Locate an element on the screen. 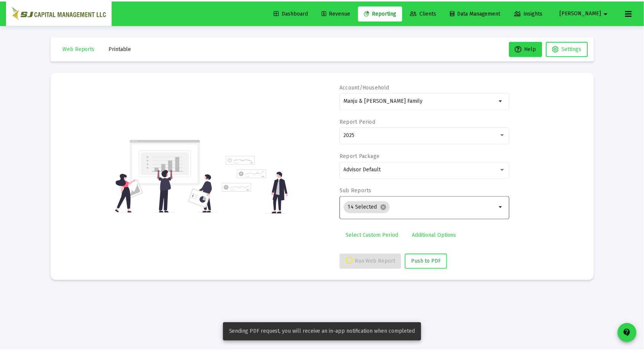 This screenshot has width=644, height=351. a: Reporting is located at coordinates (383, 13).